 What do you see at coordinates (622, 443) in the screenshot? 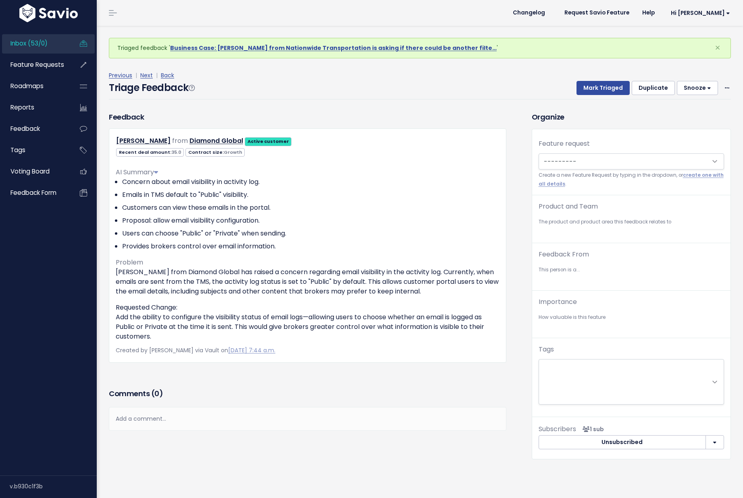
I see `button: Unsubscribed` at bounding box center [622, 443].